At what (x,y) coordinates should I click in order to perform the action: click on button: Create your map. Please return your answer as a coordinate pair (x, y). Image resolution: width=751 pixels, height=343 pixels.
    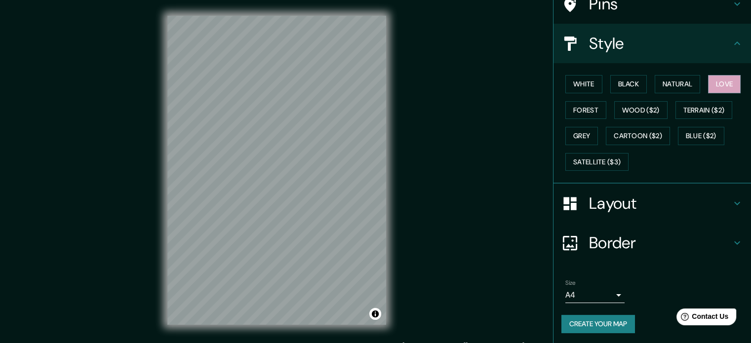
    Looking at the image, I should click on (598, 324).